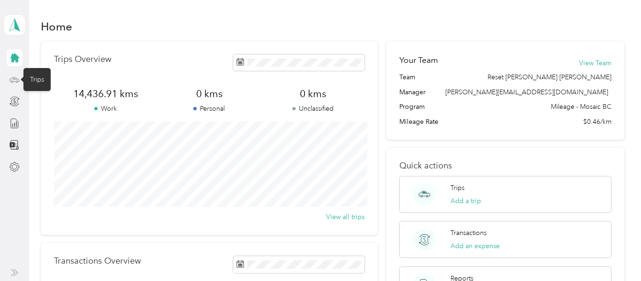 The width and height of the screenshot is (641, 281). Describe the element at coordinates (457, 188) in the screenshot. I see `p: Trips` at that location.